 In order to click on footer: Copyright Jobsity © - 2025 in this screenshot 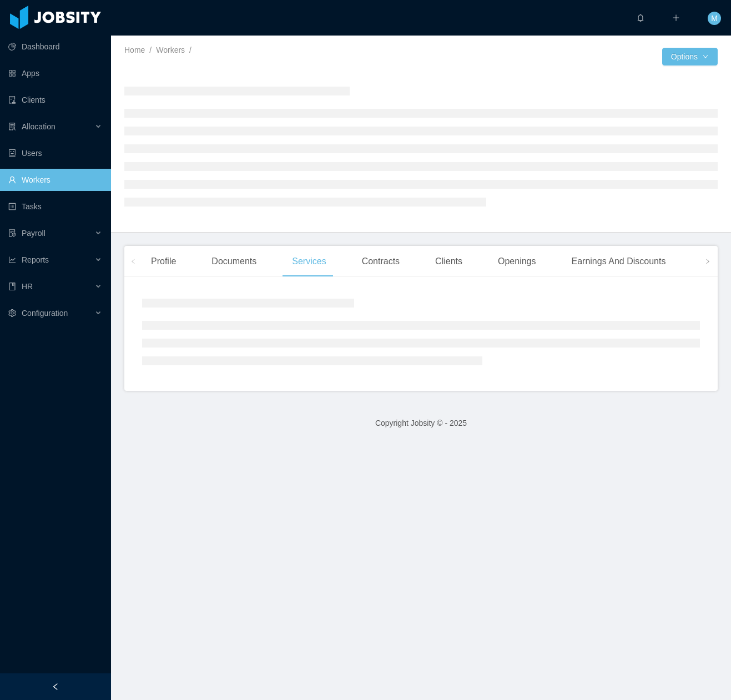, I will do `click(421, 423)`.